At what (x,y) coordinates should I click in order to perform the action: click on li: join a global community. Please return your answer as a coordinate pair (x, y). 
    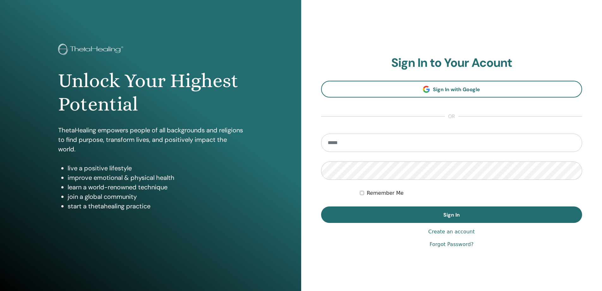
    Looking at the image, I should click on (155, 196).